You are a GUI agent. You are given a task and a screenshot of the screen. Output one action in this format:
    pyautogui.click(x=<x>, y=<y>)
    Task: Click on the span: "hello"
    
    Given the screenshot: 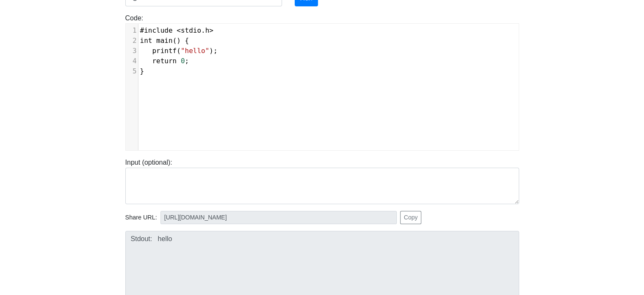 What is the action you would take?
    pyautogui.click(x=195, y=51)
    